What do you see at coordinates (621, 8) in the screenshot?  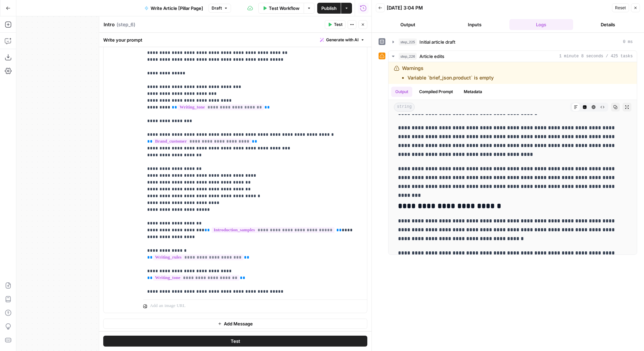 I see `button: Reset` at bounding box center [621, 8].